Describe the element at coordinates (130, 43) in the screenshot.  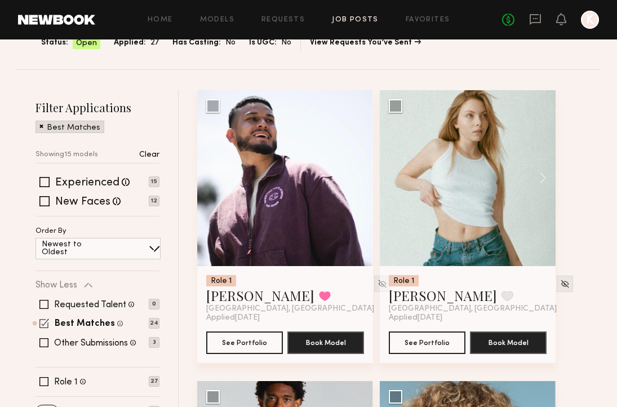
I see `span: Applied:` at that location.